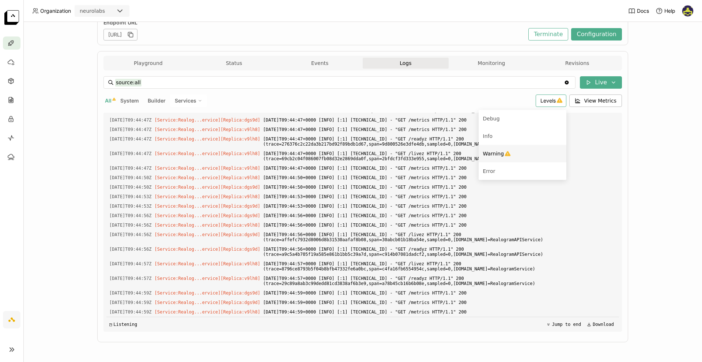 The height and width of the screenshot is (362, 702). I want to click on span: 2025-09-30T09:44:53.511Z, so click(130, 206).